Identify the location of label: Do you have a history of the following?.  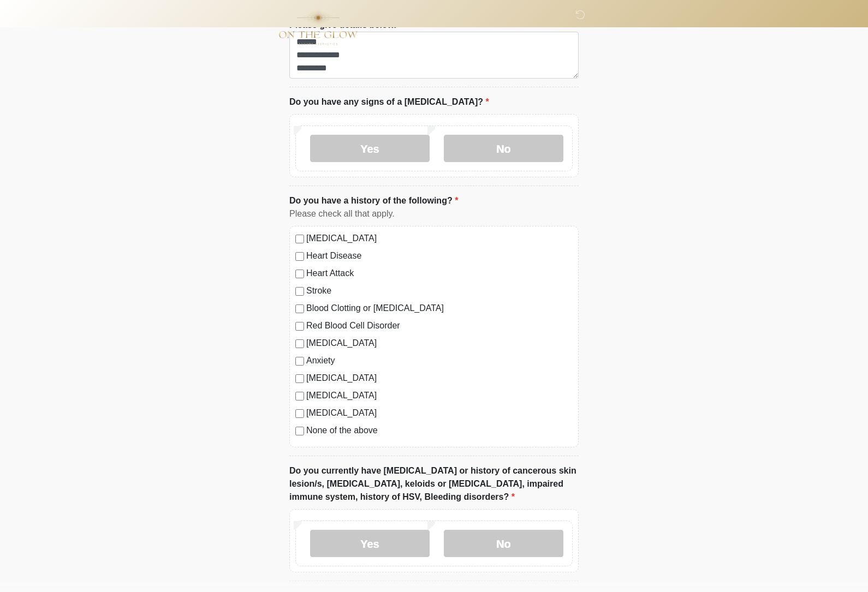
(373, 201).